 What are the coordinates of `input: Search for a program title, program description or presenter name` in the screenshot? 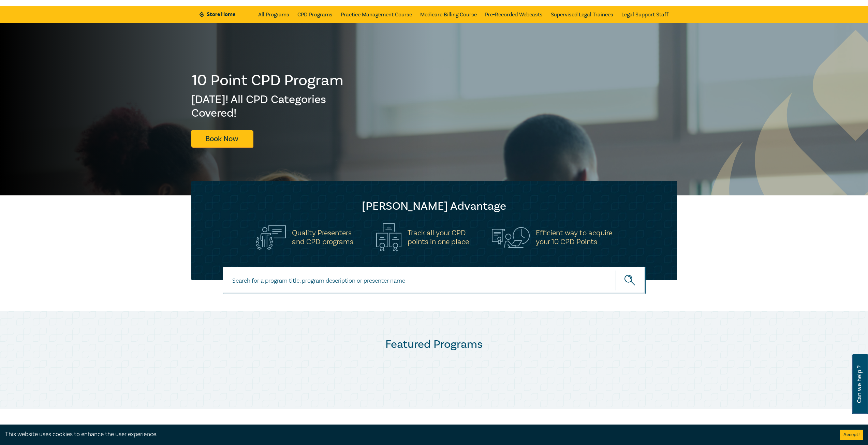 It's located at (434, 280).